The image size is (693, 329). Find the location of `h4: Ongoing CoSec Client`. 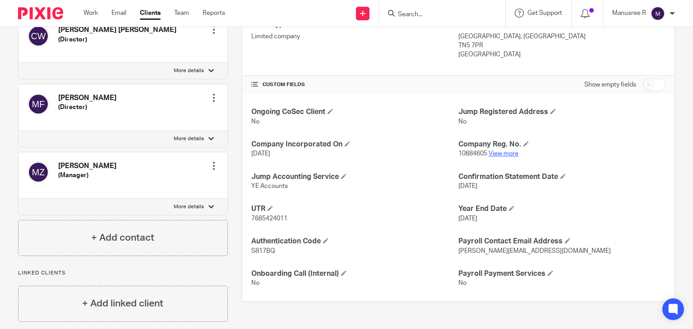

h4: Ongoing CoSec Client is located at coordinates (355, 112).